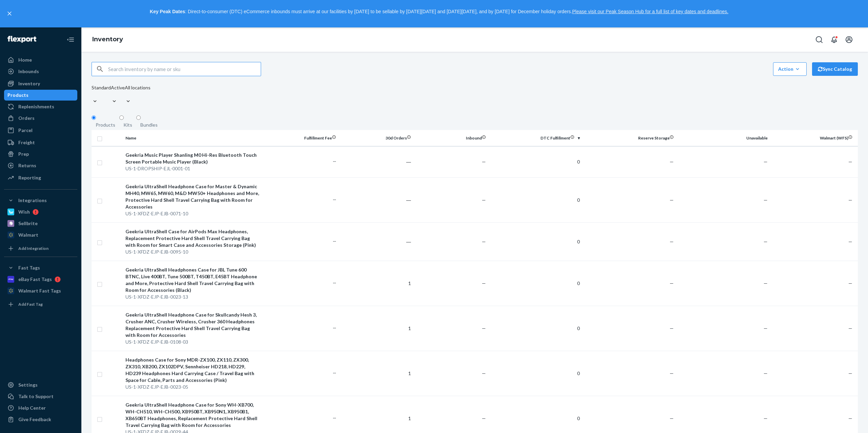  I want to click on div: Home, so click(25, 60).